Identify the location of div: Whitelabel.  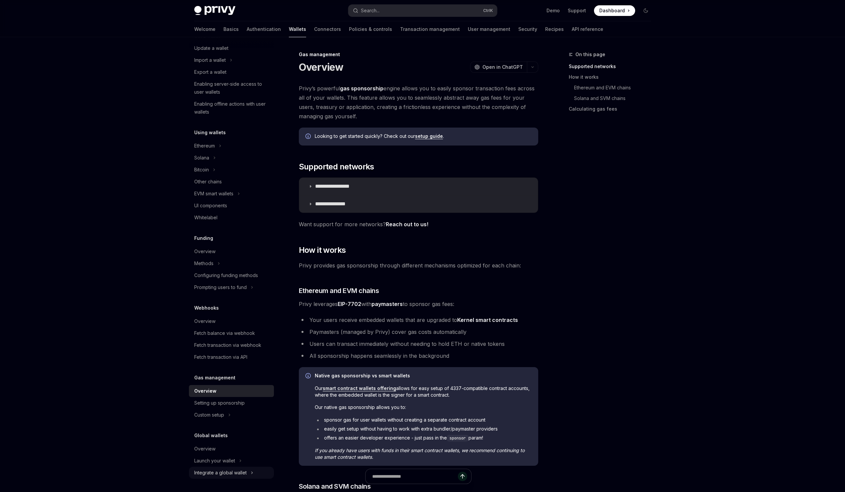
(206, 218).